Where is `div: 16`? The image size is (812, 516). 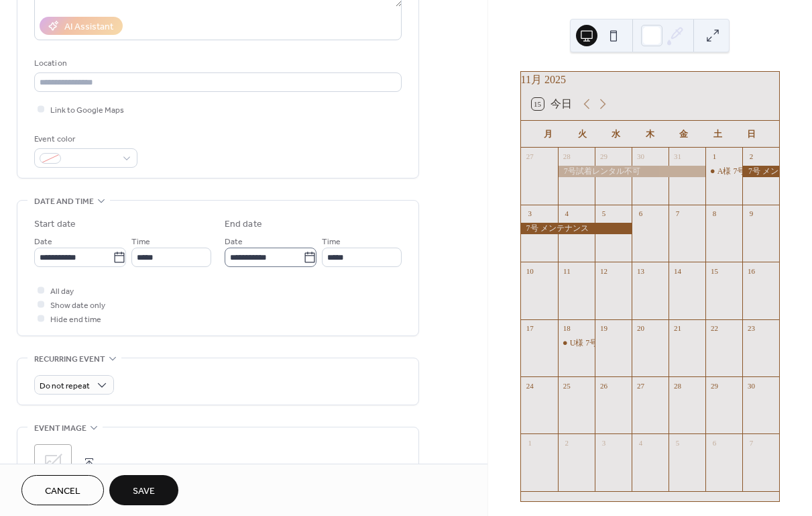
div: 16 is located at coordinates (751, 270).